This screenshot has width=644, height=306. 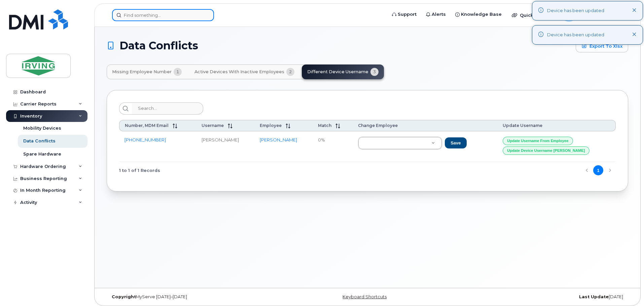 What do you see at coordinates (271, 126) in the screenshot?
I see `span: Employee` at bounding box center [271, 126].